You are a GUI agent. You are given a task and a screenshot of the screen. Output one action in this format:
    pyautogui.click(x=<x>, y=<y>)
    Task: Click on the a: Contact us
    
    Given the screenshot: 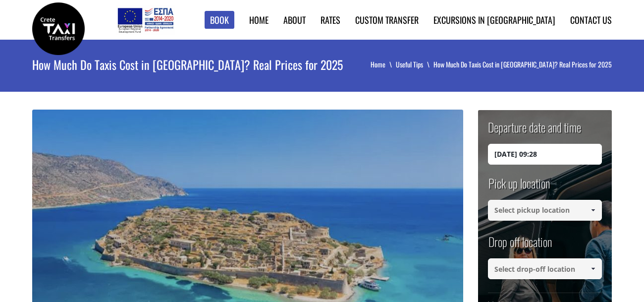 What is the action you would take?
    pyautogui.click(x=591, y=20)
    